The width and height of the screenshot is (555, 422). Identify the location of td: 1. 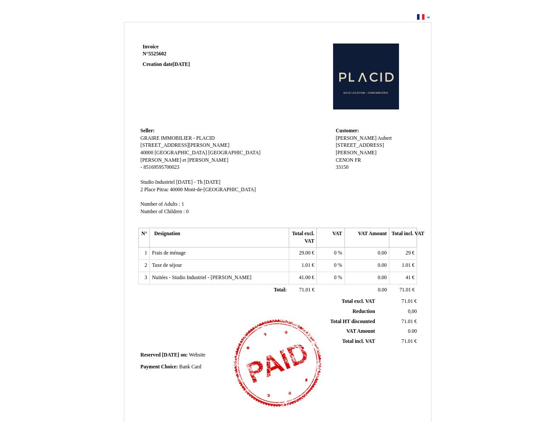
(144, 254).